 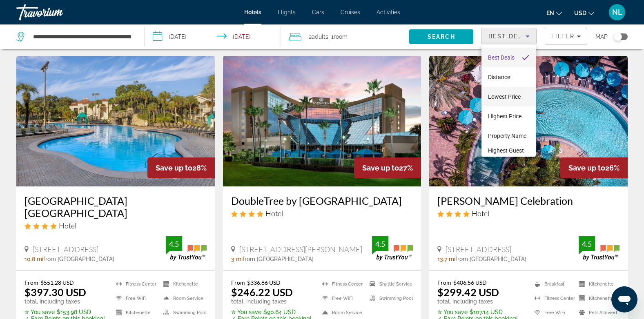 What do you see at coordinates (507, 136) in the screenshot?
I see `span: Property Name` at bounding box center [507, 136].